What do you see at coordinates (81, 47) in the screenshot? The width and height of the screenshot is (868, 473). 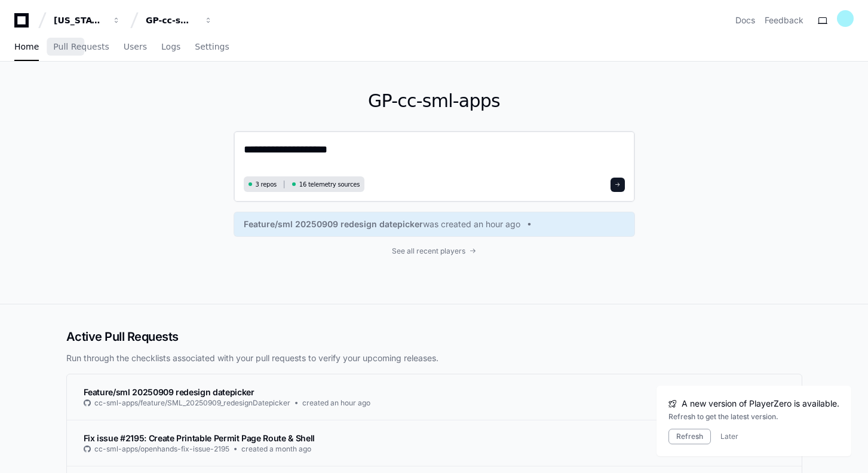 I see `a: Pull Requests` at bounding box center [81, 47].